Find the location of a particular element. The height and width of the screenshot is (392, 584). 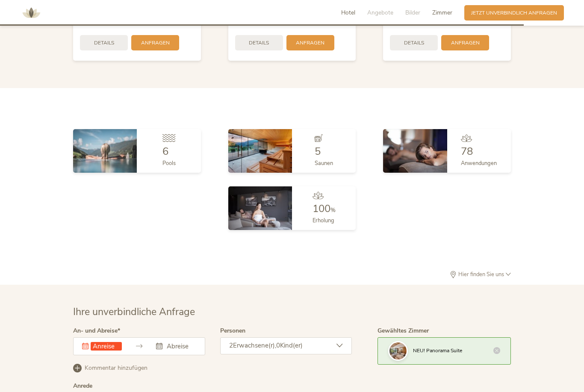

a: AMONTI & LUNARIS Wellnessresort is located at coordinates (31, 12).